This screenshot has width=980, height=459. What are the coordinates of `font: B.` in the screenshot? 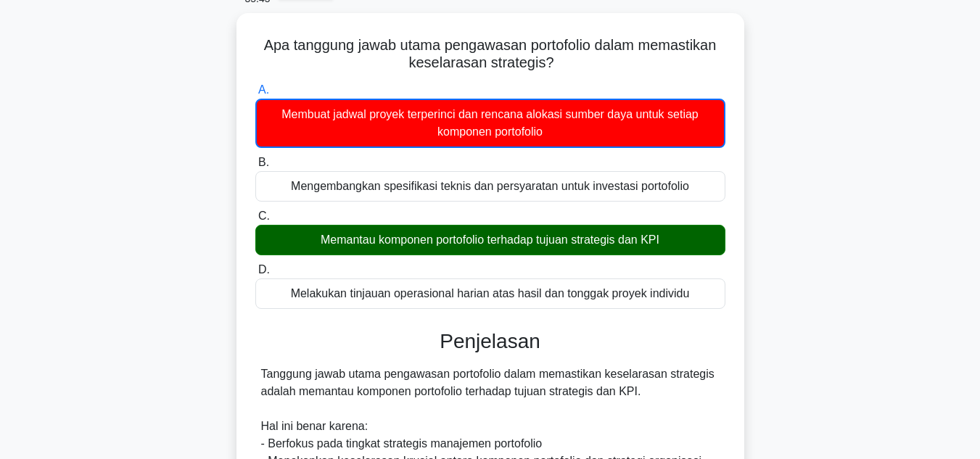 It's located at (263, 162).